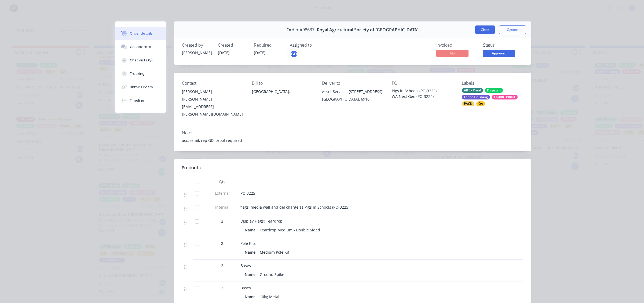 The height and width of the screenshot is (303, 644). I want to click on div: Qty, so click(222, 182).